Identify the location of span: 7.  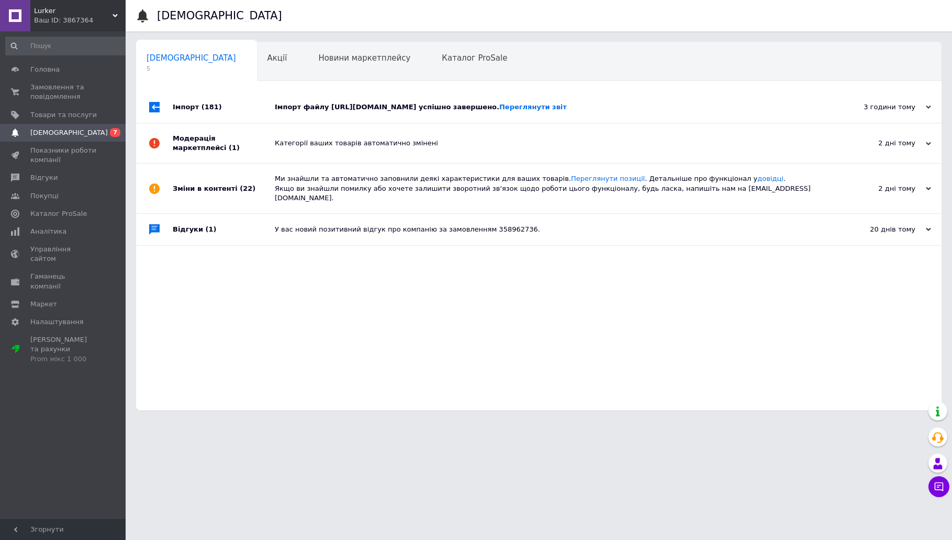
(115, 132).